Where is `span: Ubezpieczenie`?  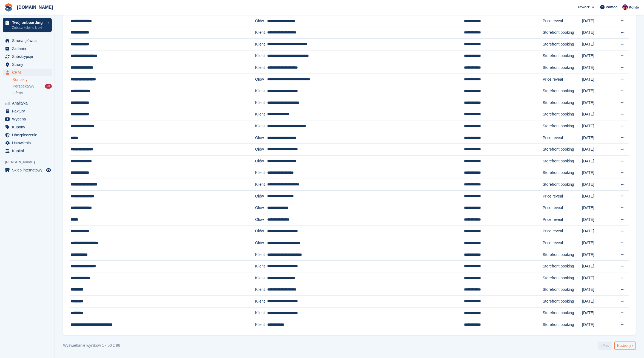
span: Ubezpieczenie is located at coordinates (28, 135).